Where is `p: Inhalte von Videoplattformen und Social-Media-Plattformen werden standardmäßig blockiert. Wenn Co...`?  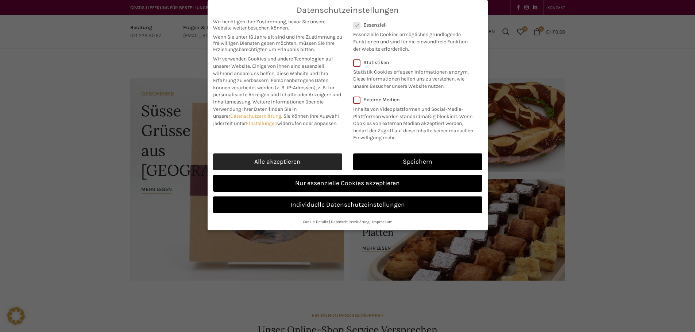 p: Inhalte von Videoplattformen und Social-Media-Plattformen werden standardmäßig blockiert. Wenn Co... is located at coordinates (415, 122).